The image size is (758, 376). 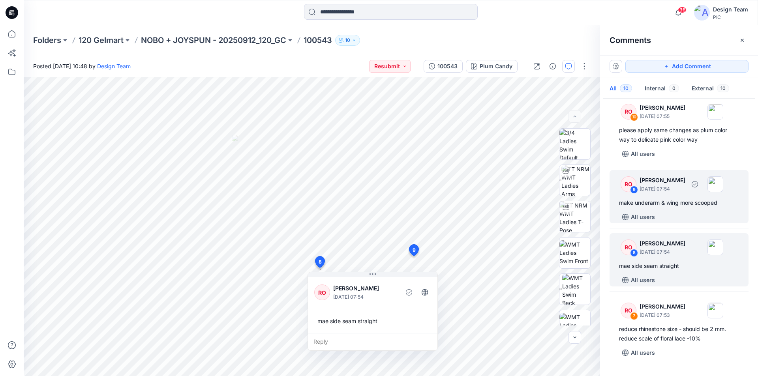 I want to click on div: 7, so click(x=634, y=316).